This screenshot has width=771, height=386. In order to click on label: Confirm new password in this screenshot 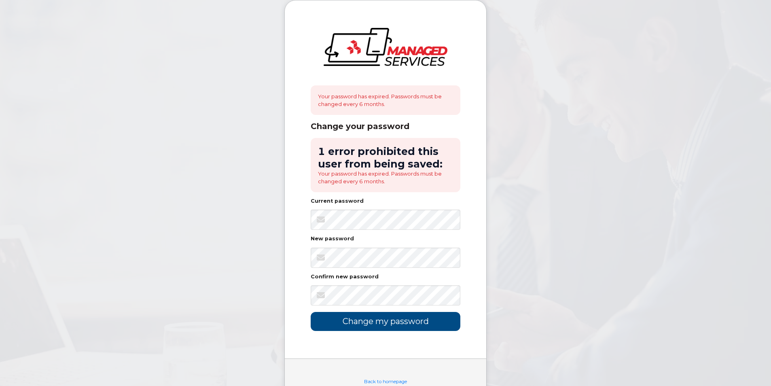, I will do `click(345, 277)`.